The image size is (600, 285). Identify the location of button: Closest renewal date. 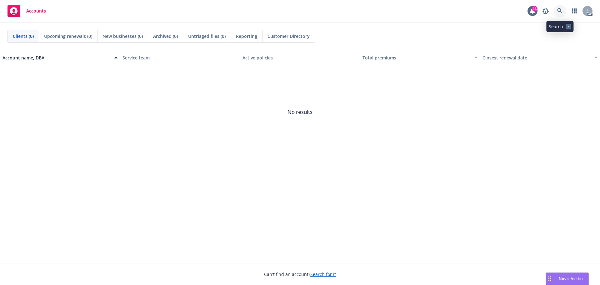
(540, 58).